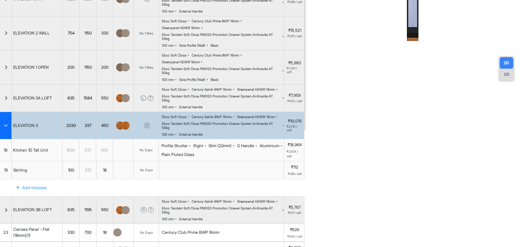 Image resolution: width=520 pixels, height=247 pixels. What do you see at coordinates (33, 98) in the screenshot?
I see `div: ELEVATION 3A LOFT` at bounding box center [33, 98].